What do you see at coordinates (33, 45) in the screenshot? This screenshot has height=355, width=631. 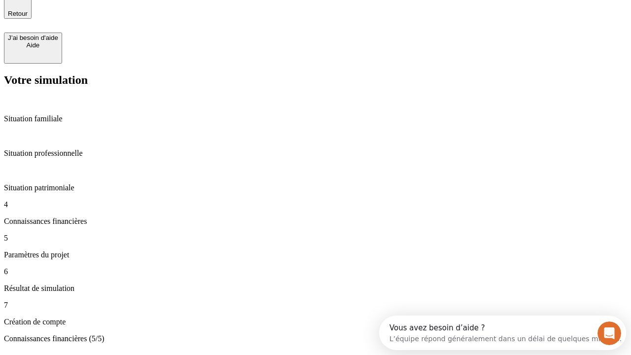 I see `div: Aide` at bounding box center [33, 45].